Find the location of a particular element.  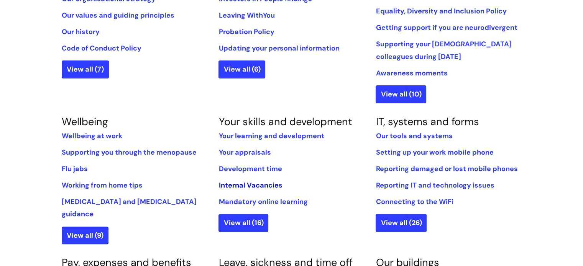

a: Probation Policy is located at coordinates (246, 32).